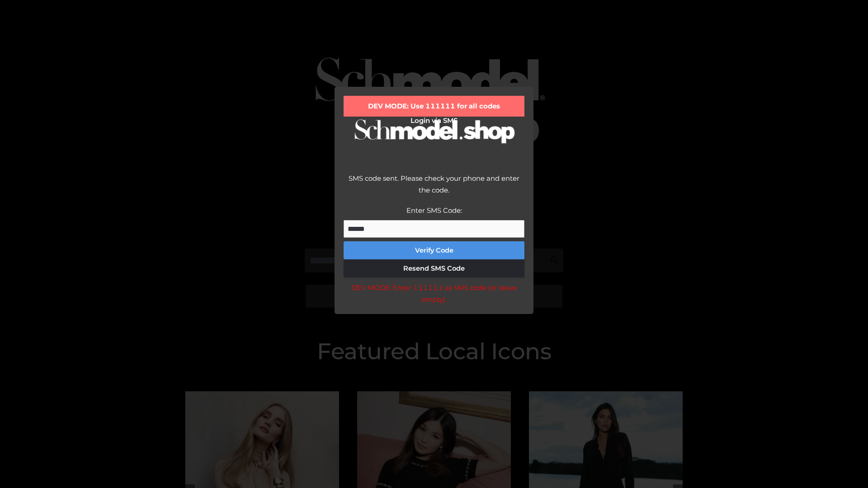 This screenshot has width=868, height=488. What do you see at coordinates (434, 250) in the screenshot?
I see `button: Verify Code` at bounding box center [434, 250].